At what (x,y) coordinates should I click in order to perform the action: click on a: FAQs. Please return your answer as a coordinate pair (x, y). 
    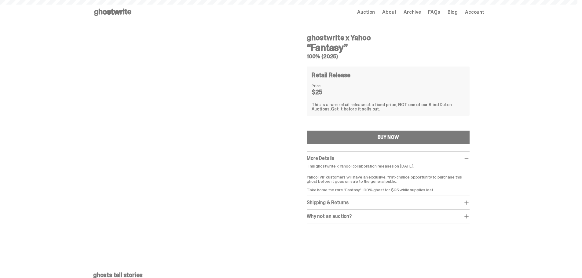
    Looking at the image, I should click on (434, 12).